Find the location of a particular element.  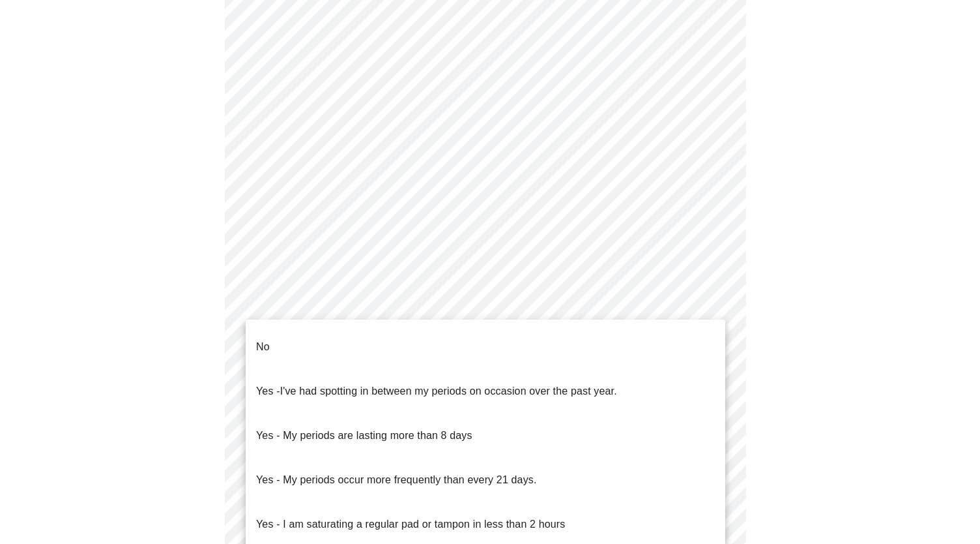

p: Yes - My periods are lasting more than 8 days is located at coordinates (364, 435).